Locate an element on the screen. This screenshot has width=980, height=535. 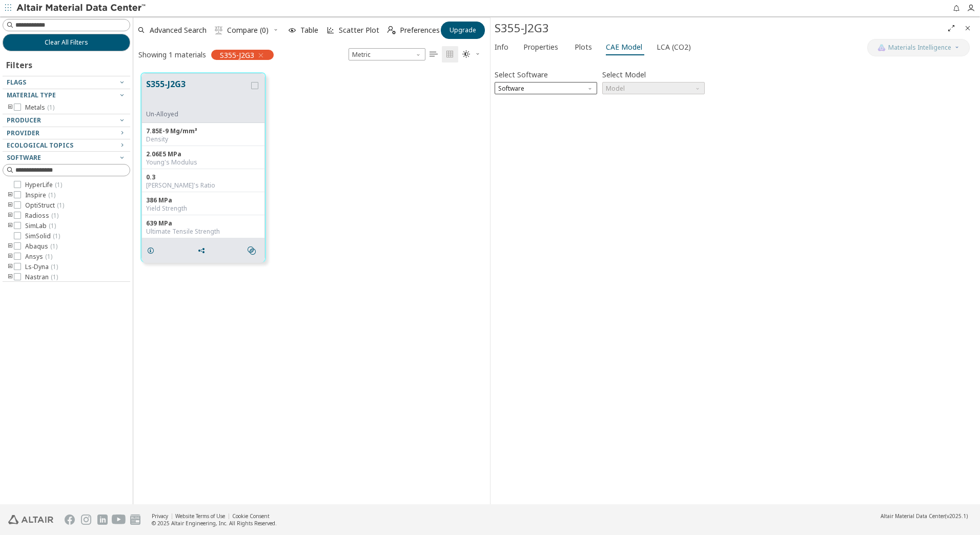
a: Website Terms of Use is located at coordinates (200, 516).